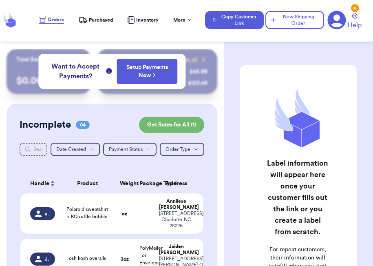 This screenshot has height=266, width=373. Describe the element at coordinates (124, 213) in the screenshot. I see `strong: oz` at that location.